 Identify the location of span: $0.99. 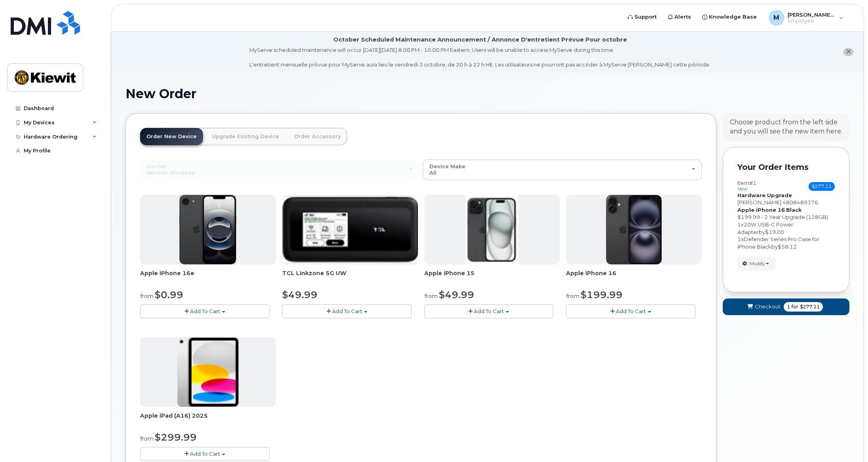
(169, 294).